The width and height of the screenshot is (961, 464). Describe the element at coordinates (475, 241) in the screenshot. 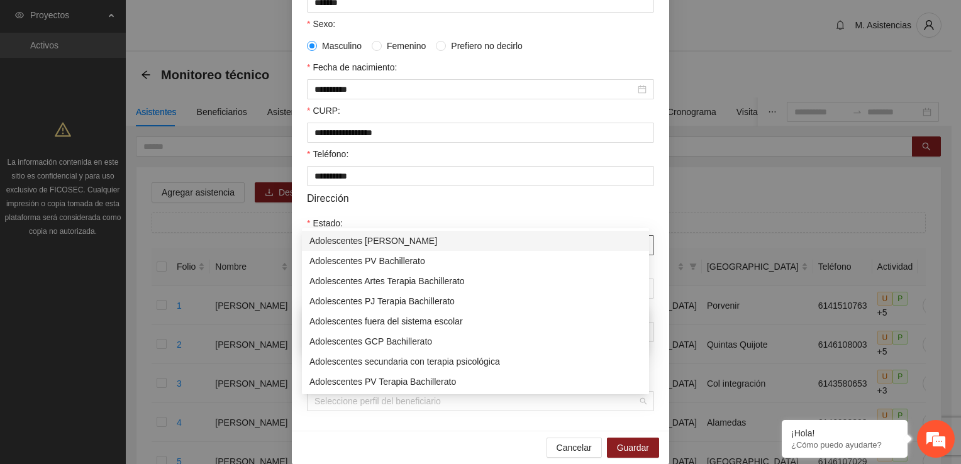

I see `div: Adolescentes PJ Bachillerato` at that location.